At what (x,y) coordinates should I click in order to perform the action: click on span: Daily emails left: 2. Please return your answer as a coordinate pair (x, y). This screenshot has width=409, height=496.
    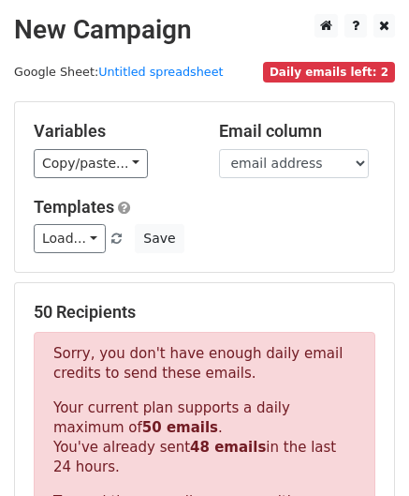
    Looking at the image, I should click on (329, 72).